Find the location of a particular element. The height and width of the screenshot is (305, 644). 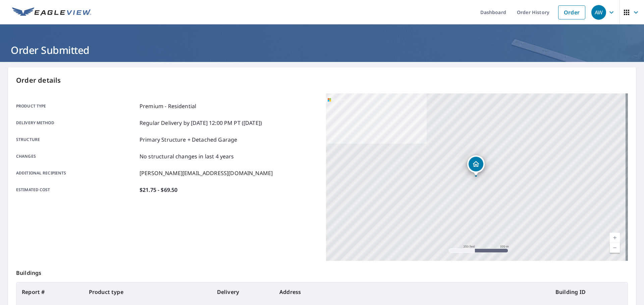

p: Buildings is located at coordinates (322, 272).